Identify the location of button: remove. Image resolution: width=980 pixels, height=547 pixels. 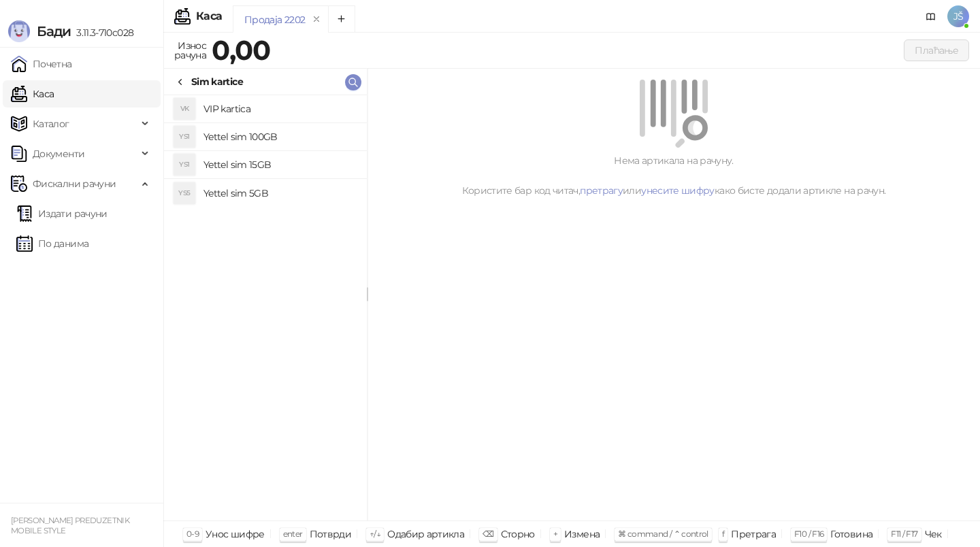
(316, 19).